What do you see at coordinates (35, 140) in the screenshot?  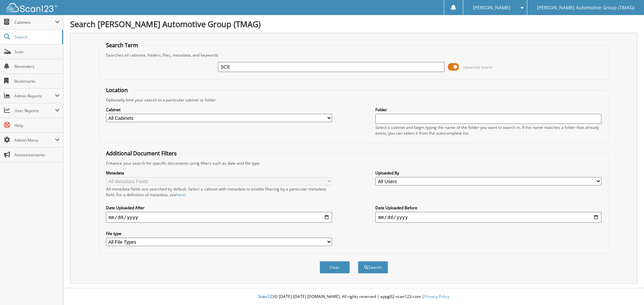 I see `span: Admin Menu` at bounding box center [35, 140].